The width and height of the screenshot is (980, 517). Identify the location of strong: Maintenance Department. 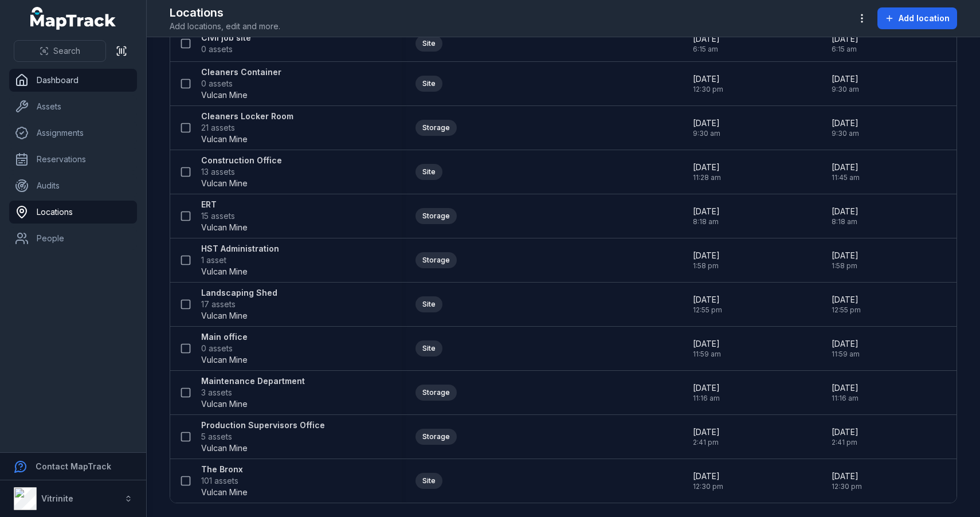
(253, 381).